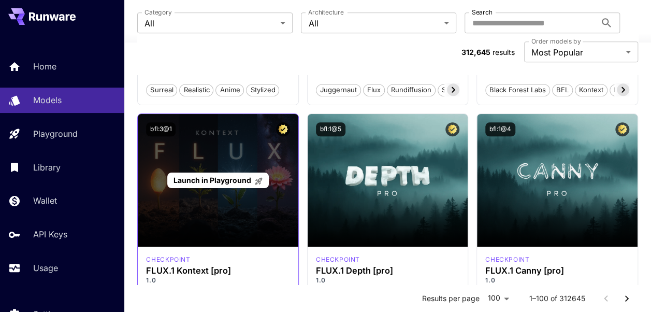 The image size is (651, 312). I want to click on label: Architecture, so click(326, 12).